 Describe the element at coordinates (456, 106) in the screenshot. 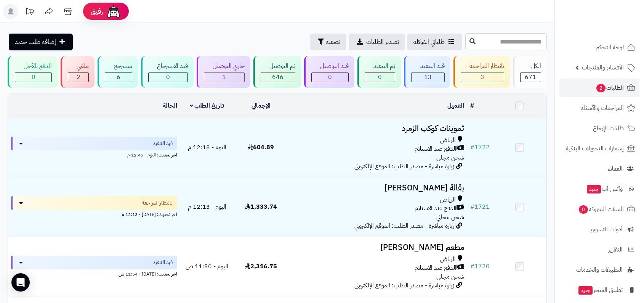

I see `a: العميل` at that location.